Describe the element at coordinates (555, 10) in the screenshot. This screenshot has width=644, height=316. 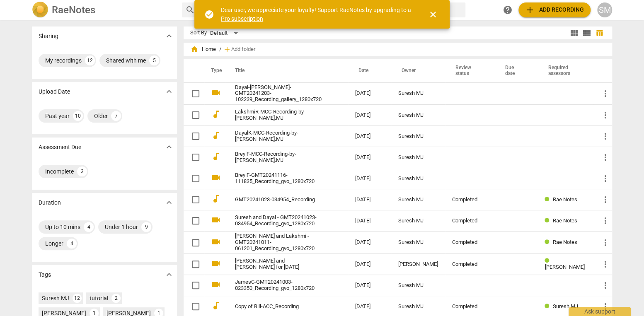
I see `button: Upload` at that location.